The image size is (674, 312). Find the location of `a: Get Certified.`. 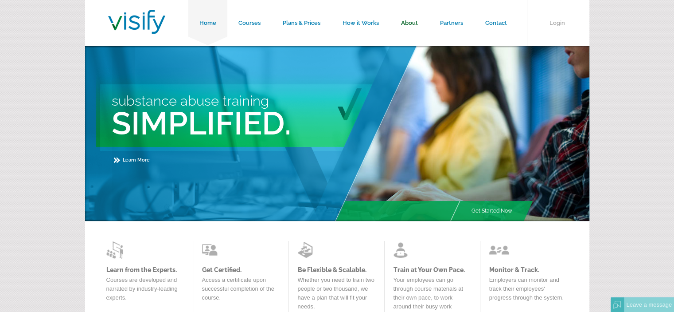

a: Get Certified. is located at coordinates (241, 269).